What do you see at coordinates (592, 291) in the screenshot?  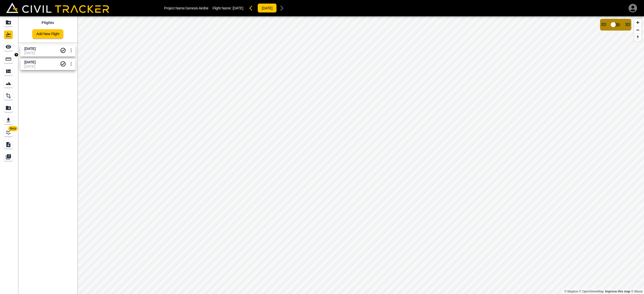 I see `a: OpenStreetMap` at bounding box center [592, 291].